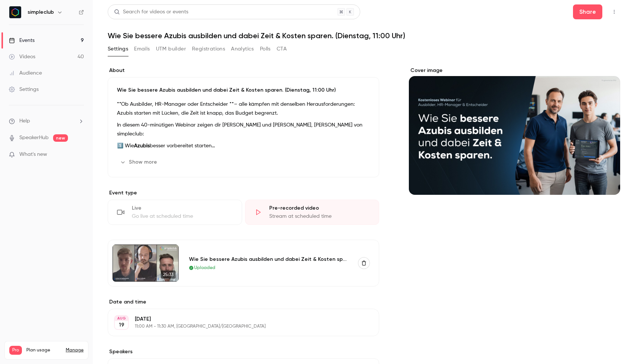 This screenshot has width=635, height=364. What do you see at coordinates (175, 212) in the screenshot?
I see `div: LiveGo live at scheduled time` at bounding box center [175, 212].